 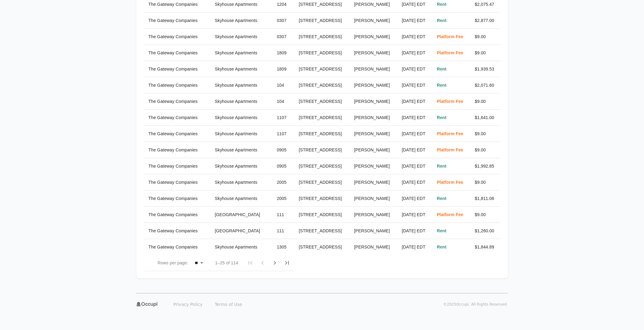 I want to click on select: rows per page, so click(x=198, y=263).